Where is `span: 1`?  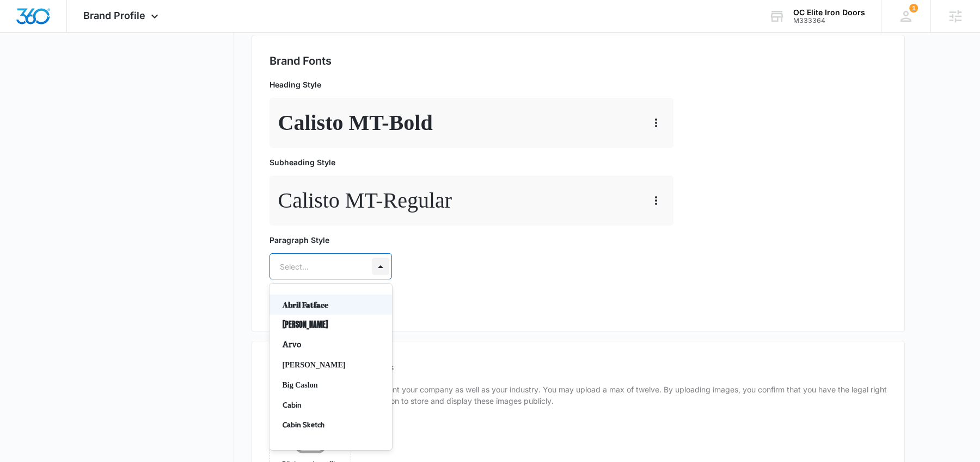 span: 1 is located at coordinates (913, 8).